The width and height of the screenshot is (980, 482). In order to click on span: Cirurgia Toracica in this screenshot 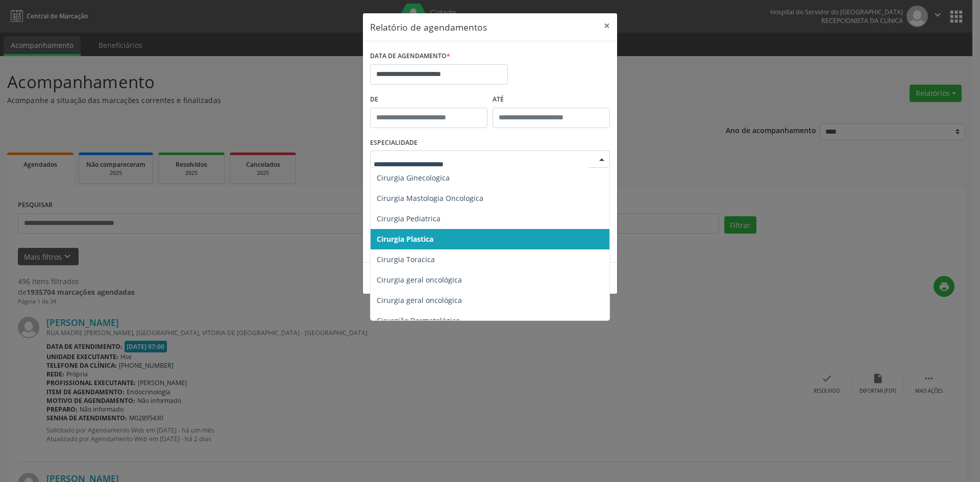, I will do `click(405, 259)`.